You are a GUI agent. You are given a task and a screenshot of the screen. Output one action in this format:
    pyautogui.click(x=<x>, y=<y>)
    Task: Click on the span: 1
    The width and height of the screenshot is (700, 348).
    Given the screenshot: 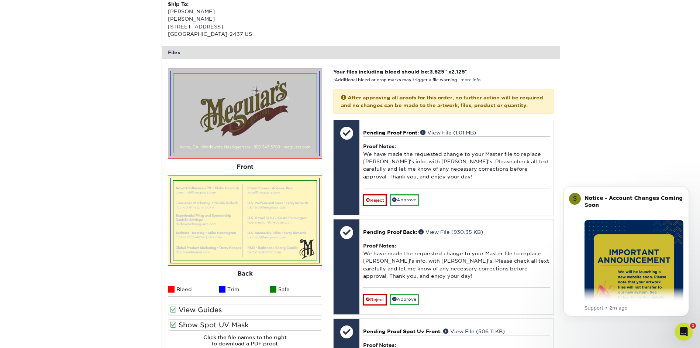 What is the action you would take?
    pyautogui.click(x=693, y=325)
    